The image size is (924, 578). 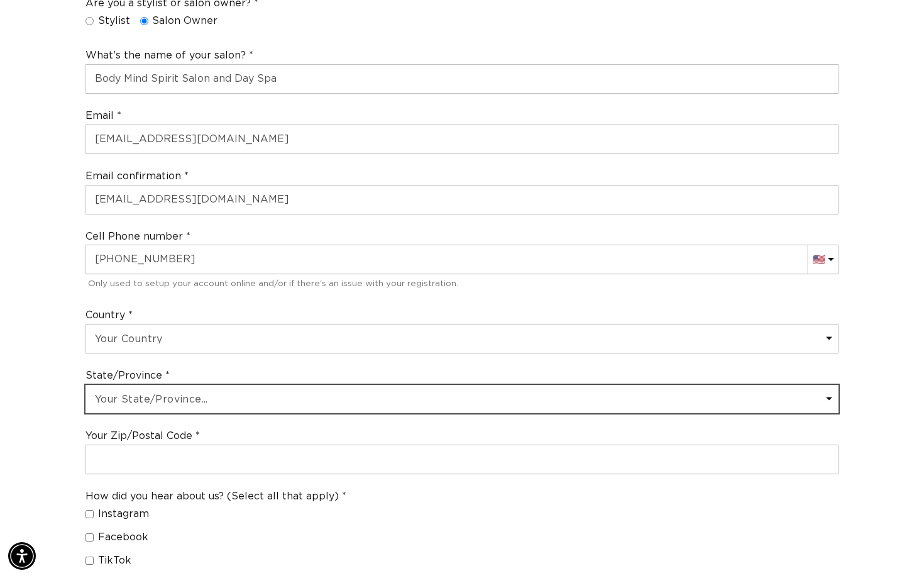 I want to click on label: Email confirmation, so click(x=136, y=176).